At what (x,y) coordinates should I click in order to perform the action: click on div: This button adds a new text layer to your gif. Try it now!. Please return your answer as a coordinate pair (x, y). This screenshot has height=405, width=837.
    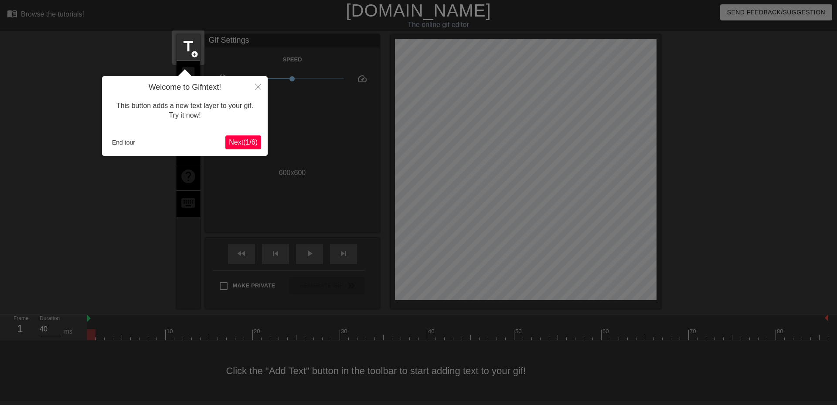
    Looking at the image, I should click on (185, 111).